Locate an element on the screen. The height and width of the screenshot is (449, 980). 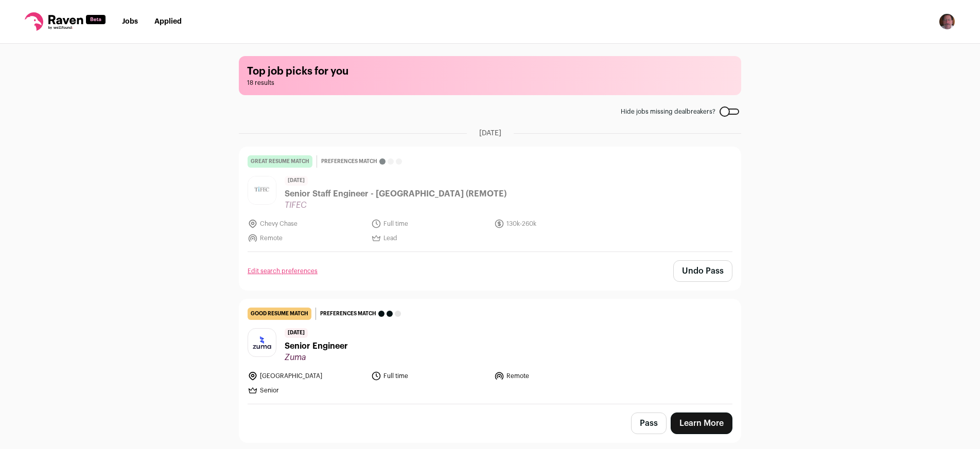
li: 130k-260k is located at coordinates (553, 224).